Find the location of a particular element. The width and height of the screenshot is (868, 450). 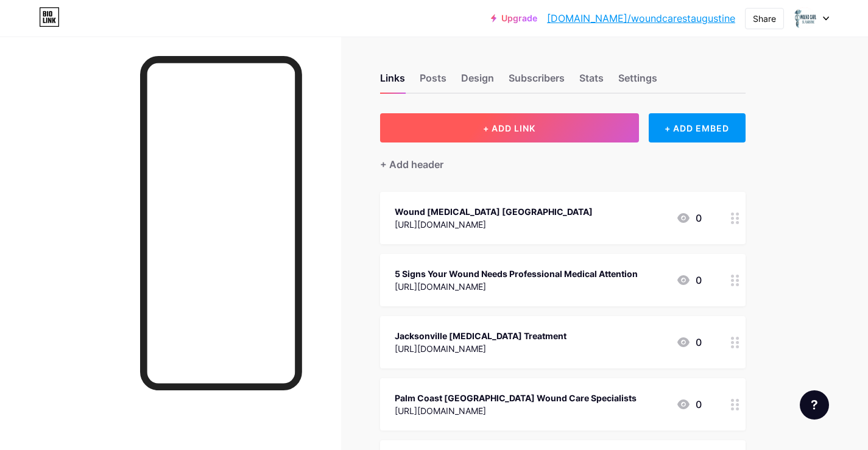

div: Subscribers is located at coordinates (537, 82).